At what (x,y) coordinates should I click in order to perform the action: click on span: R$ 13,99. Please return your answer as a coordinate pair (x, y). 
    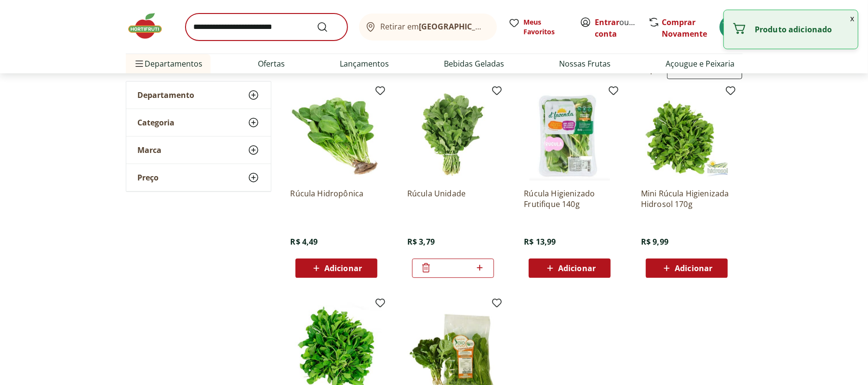
    Looking at the image, I should click on (540, 242).